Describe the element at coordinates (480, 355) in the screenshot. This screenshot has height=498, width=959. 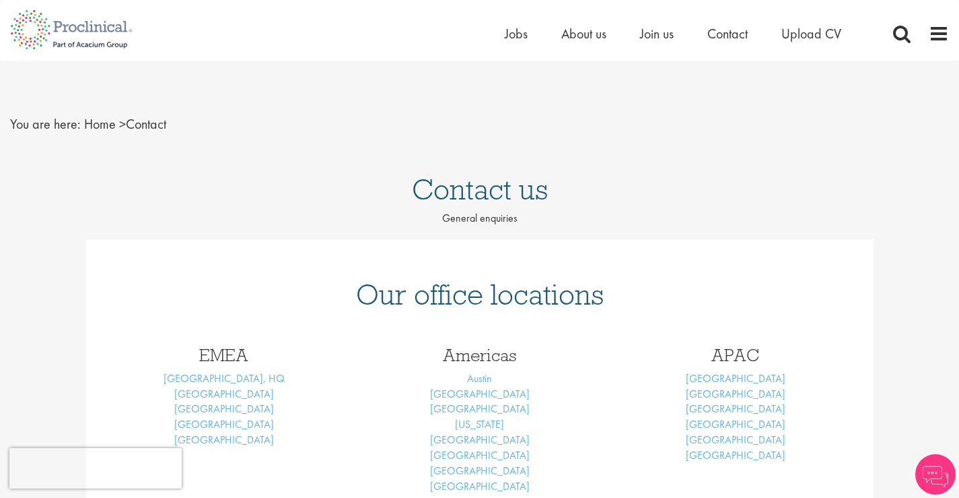
I see `h3: Americas` at that location.